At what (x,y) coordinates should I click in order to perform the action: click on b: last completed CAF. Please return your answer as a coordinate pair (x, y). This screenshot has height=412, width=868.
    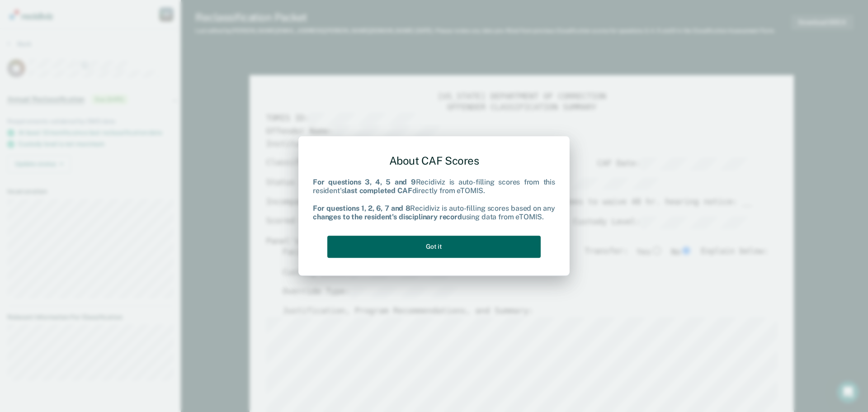
    Looking at the image, I should click on (378, 191).